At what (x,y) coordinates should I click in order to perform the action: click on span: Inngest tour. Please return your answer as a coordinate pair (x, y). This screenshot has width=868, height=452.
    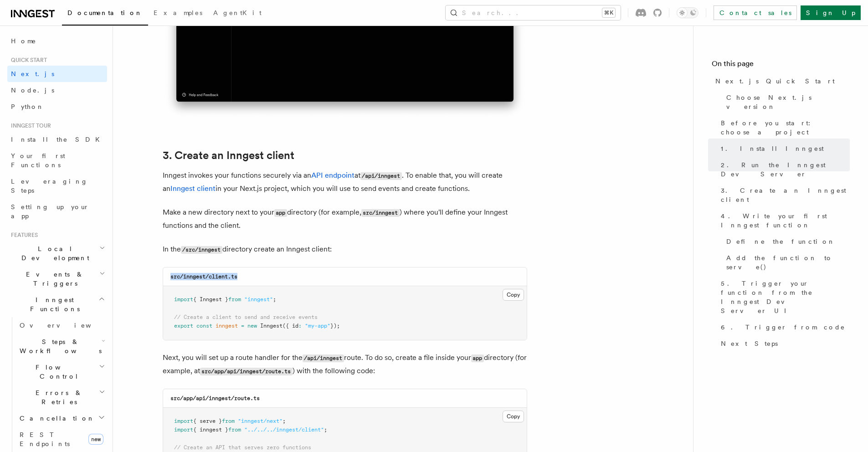
    Looking at the image, I should click on (29, 126).